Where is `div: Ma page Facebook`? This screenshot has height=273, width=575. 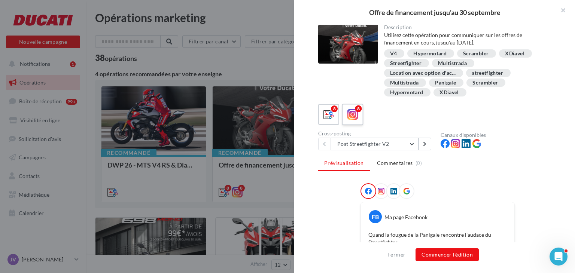 div: Ma page Facebook is located at coordinates (406, 218).